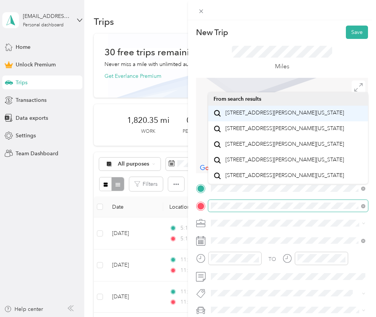  Describe the element at coordinates (237, 99) in the screenshot. I see `span: From search results` at that location.